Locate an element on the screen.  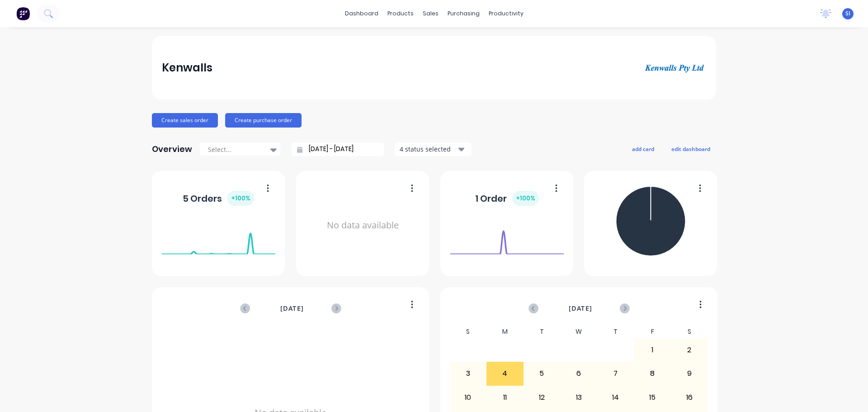
div: 10 is located at coordinates (468, 398).